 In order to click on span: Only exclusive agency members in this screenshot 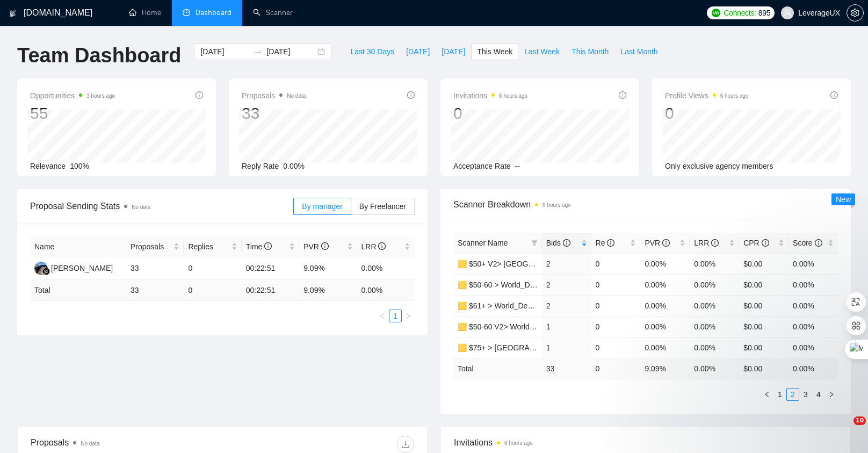, I will do `click(719, 166)`.